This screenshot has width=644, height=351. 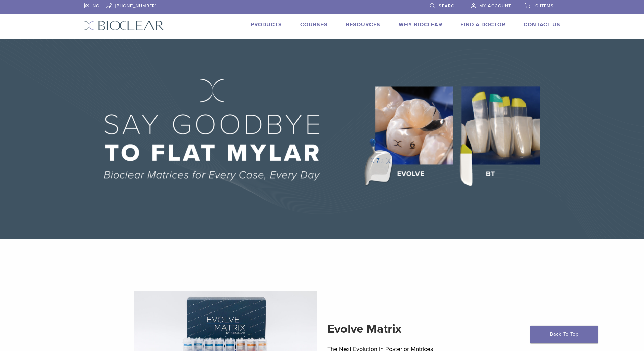 What do you see at coordinates (314, 25) in the screenshot?
I see `a: Courses` at bounding box center [314, 25].